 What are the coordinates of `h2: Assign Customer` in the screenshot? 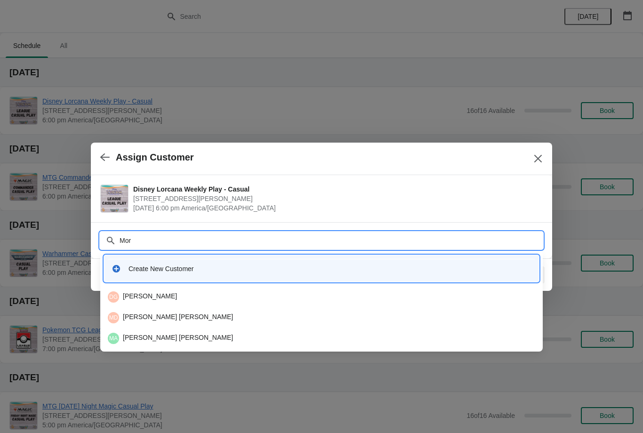 It's located at (155, 157).